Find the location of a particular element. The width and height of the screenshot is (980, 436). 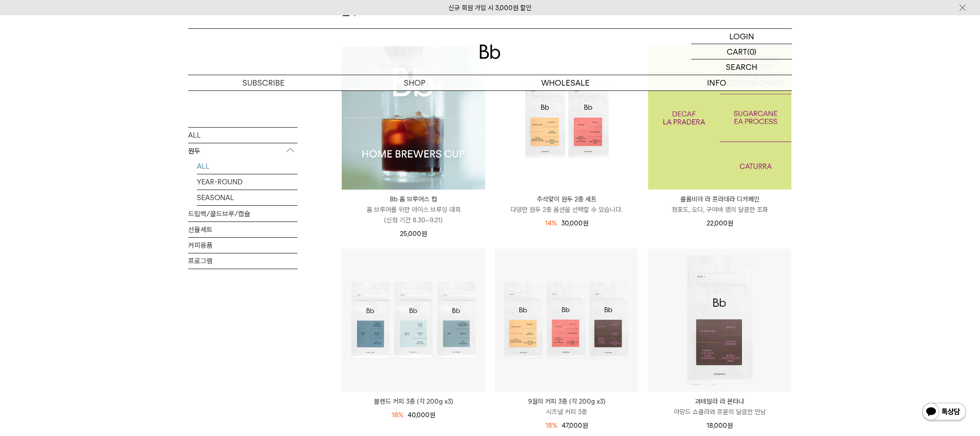

a: 선물세트 is located at coordinates (243, 229).